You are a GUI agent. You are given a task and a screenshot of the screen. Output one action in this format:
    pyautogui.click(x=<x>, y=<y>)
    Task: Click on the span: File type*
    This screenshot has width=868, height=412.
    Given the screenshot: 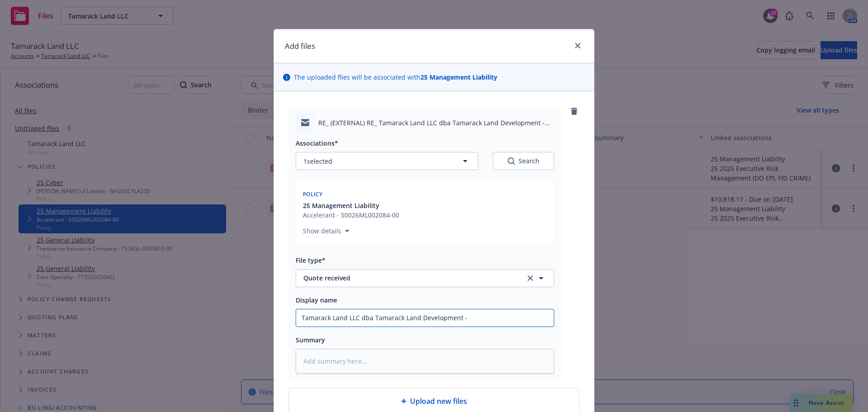 What is the action you would take?
    pyautogui.click(x=311, y=260)
    